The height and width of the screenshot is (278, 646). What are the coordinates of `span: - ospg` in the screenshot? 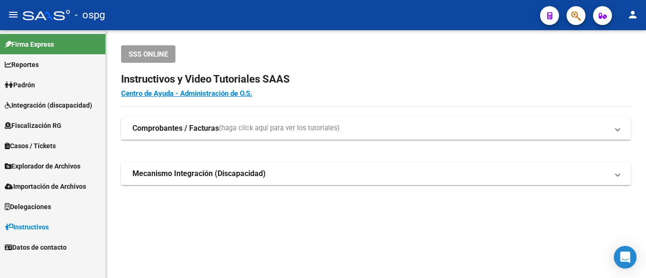 It's located at (90, 15).